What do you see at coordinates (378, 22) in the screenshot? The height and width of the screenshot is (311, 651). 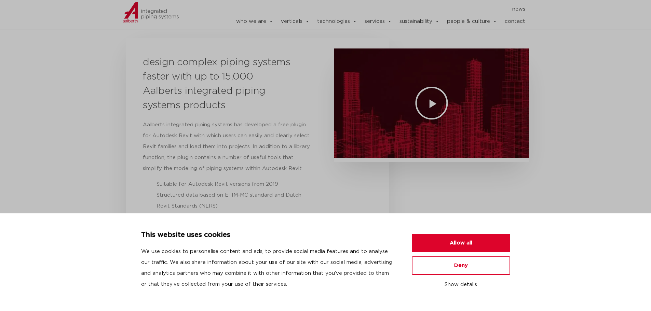 I see `a: services` at bounding box center [378, 22].